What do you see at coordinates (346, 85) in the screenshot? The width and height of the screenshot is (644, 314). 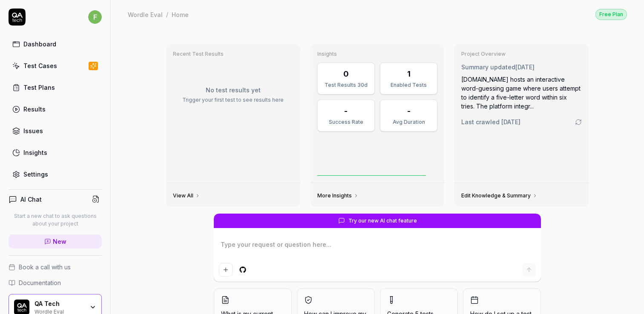 I see `div: Test Results 30d` at bounding box center [346, 85].